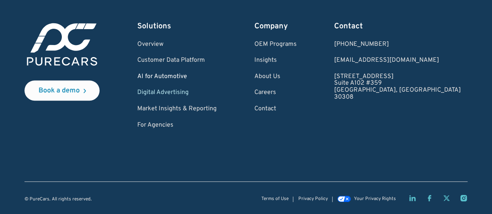 The image size is (492, 214). I want to click on div: Solutions, so click(177, 26).